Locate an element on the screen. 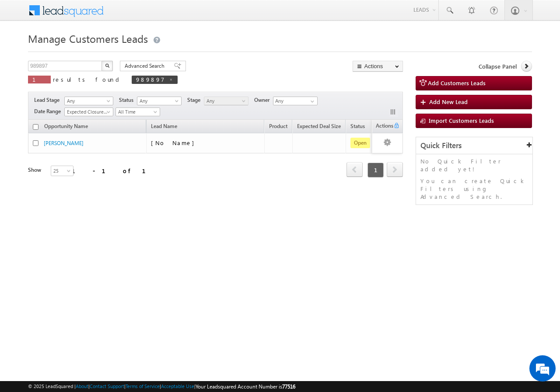 This screenshot has height=392, width=560. span: results found is located at coordinates (87, 79).